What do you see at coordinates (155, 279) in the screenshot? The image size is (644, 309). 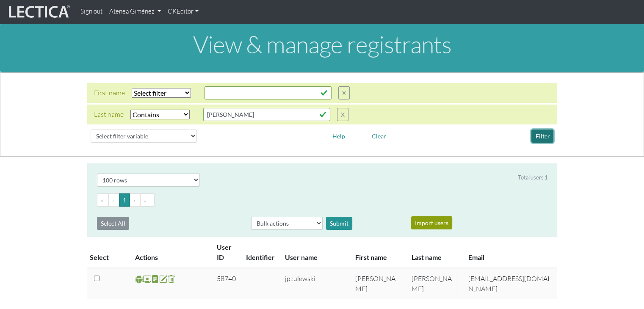 I see `span: reports` at bounding box center [155, 279].